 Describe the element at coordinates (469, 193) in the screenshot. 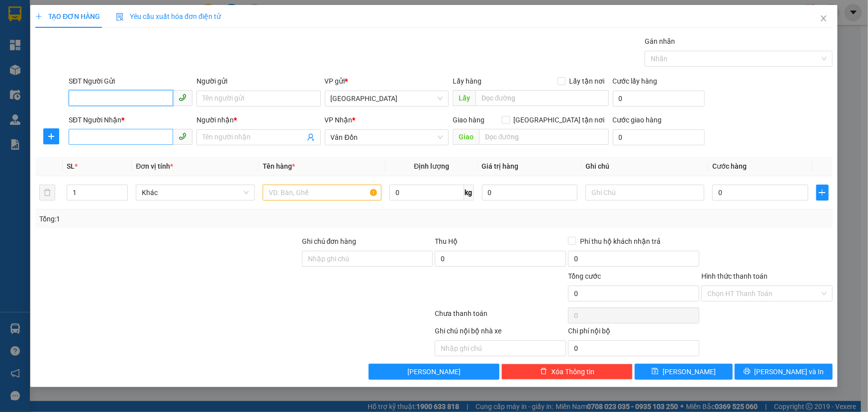

I see `span: kg` at that location.